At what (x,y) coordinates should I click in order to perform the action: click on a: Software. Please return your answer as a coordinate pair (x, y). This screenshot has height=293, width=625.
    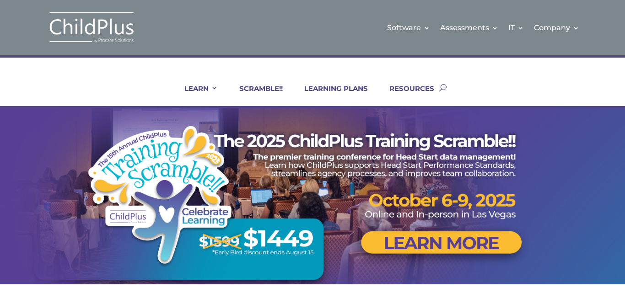
    Looking at the image, I should click on (409, 27).